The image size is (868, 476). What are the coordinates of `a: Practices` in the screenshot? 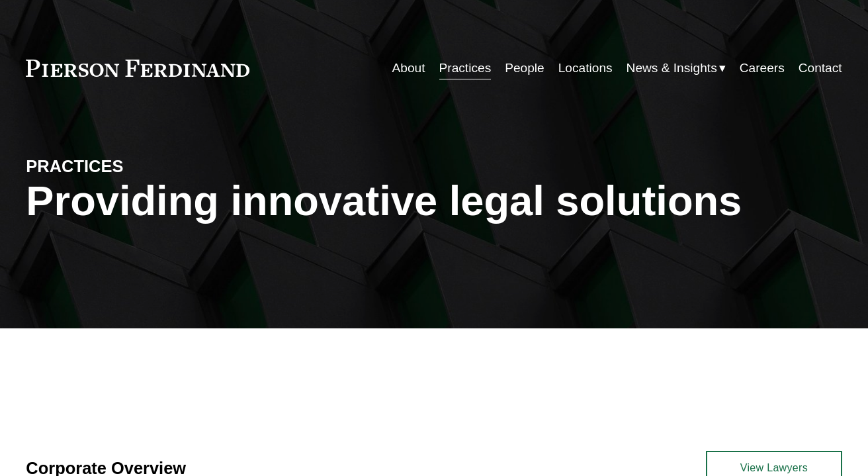 It's located at (465, 68).